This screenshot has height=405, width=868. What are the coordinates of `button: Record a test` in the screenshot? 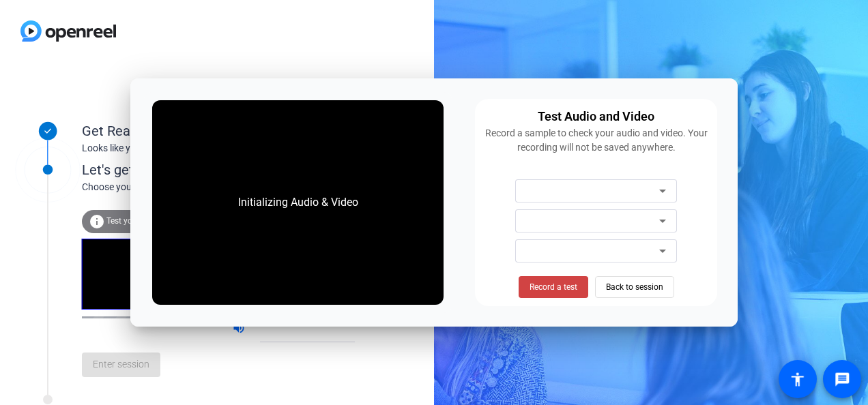 It's located at (553, 287).